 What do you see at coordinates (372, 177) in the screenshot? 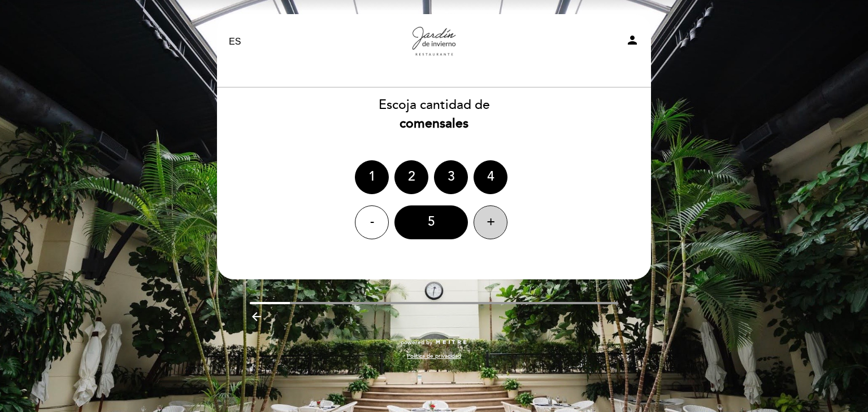
I see `div: 1` at bounding box center [372, 177].